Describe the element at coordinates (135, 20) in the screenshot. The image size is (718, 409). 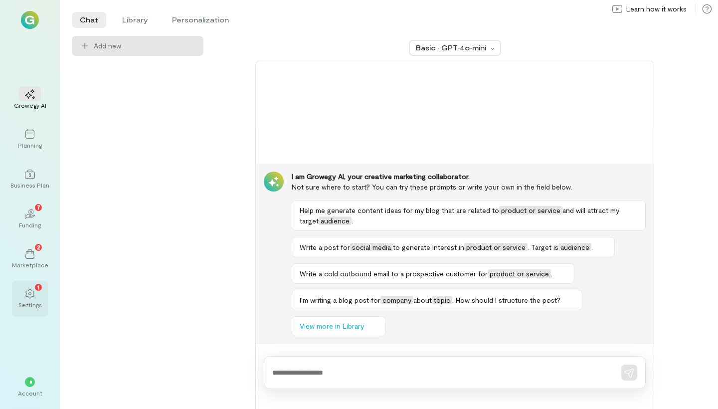
I see `li: Library` at that location.